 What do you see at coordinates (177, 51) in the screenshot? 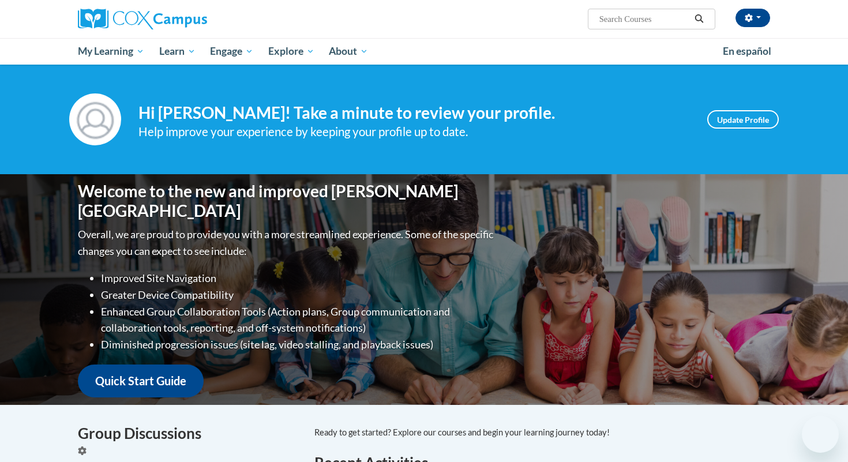
I see `span: Learn` at bounding box center [177, 51].